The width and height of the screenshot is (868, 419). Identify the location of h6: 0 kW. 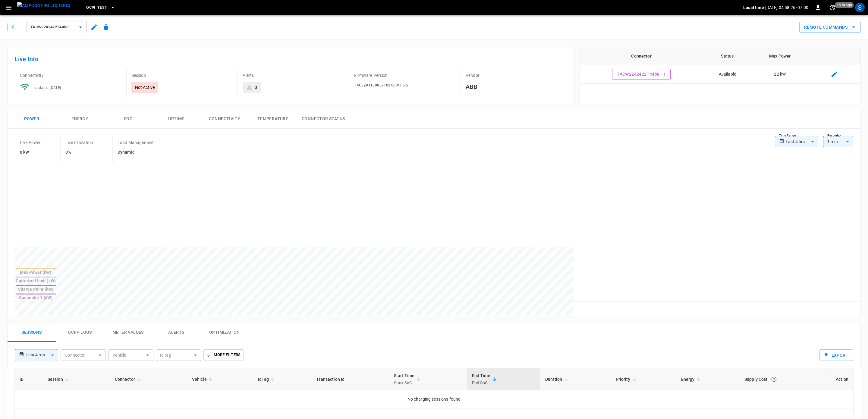
(30, 152).